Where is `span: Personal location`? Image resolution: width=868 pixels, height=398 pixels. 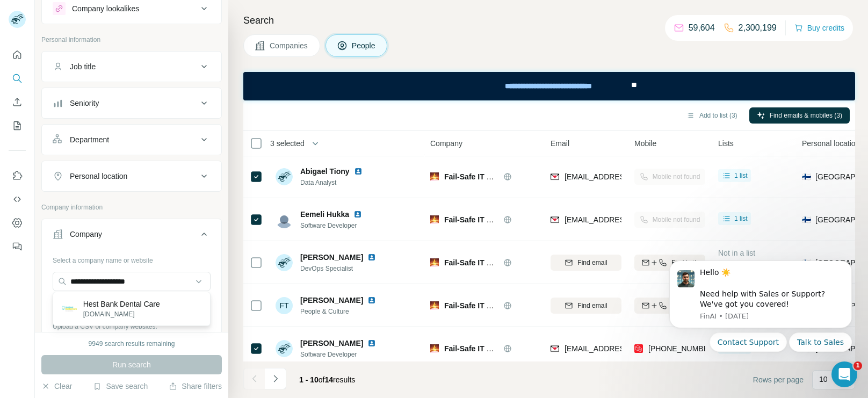 span: Personal location is located at coordinates (830, 143).